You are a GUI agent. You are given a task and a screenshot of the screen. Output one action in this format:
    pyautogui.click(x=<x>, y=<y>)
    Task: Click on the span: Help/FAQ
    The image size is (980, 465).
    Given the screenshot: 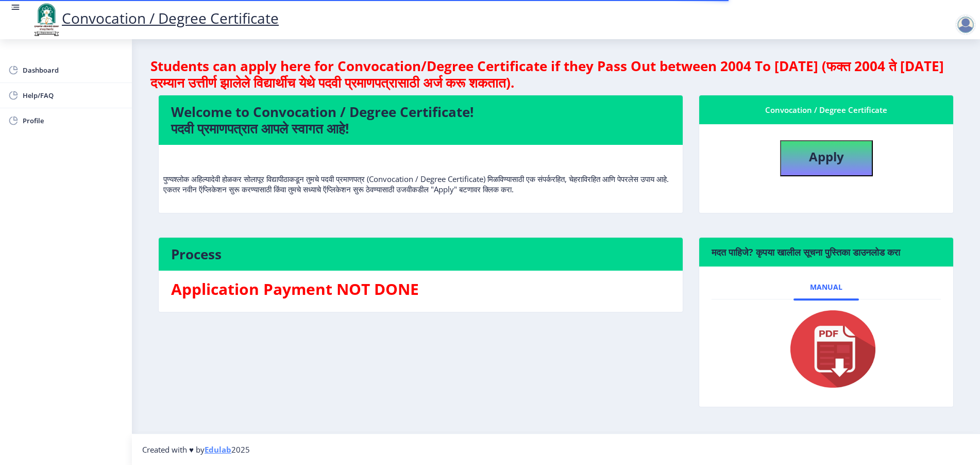 What is the action you would take?
    pyautogui.click(x=73, y=95)
    